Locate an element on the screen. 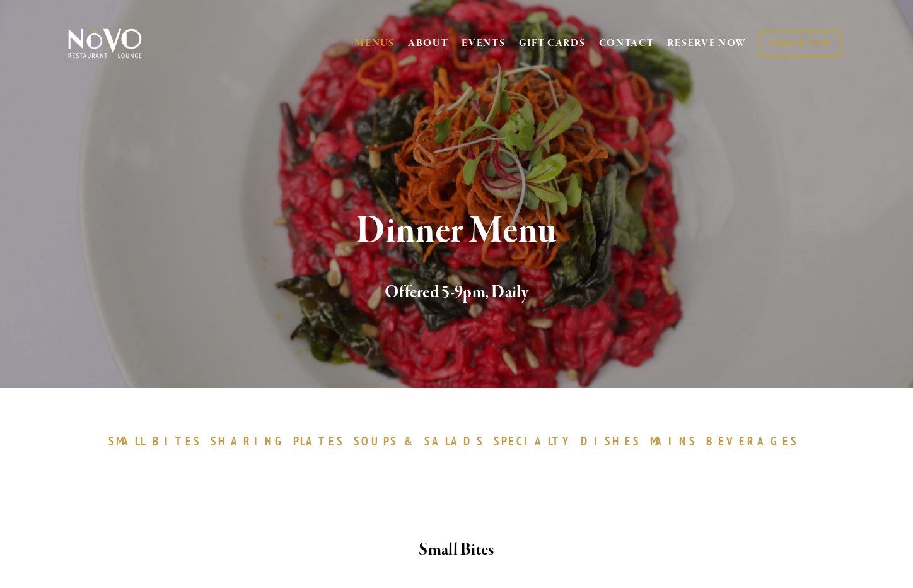 The image size is (913, 588). a: SPECIALTYDISHES is located at coordinates (570, 441).